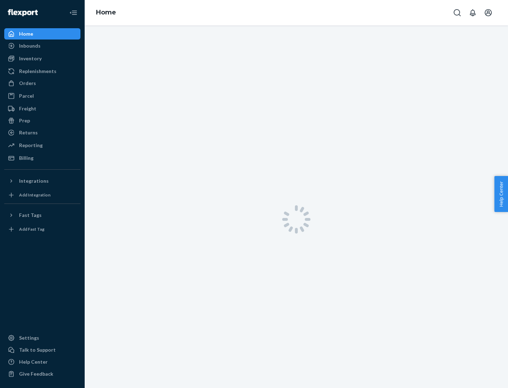 Image resolution: width=508 pixels, height=388 pixels. I want to click on a: Replenishments, so click(42, 71).